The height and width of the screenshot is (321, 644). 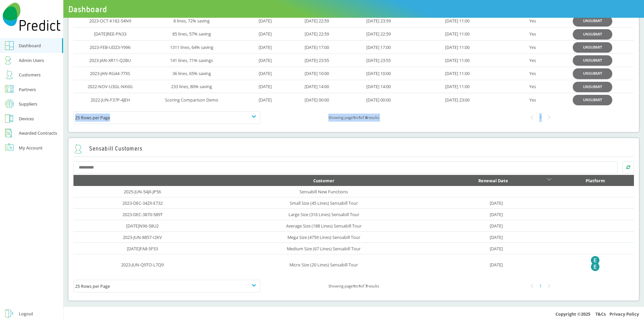 What do you see at coordinates (30, 45) in the screenshot?
I see `div: Dashboard` at bounding box center [30, 45].